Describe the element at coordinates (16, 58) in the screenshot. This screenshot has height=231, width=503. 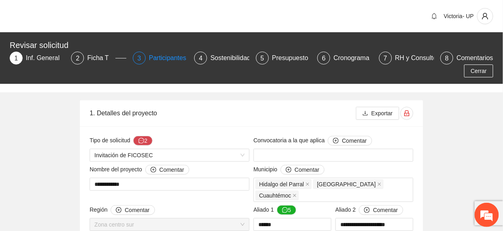
I see `span: 1` at that location.